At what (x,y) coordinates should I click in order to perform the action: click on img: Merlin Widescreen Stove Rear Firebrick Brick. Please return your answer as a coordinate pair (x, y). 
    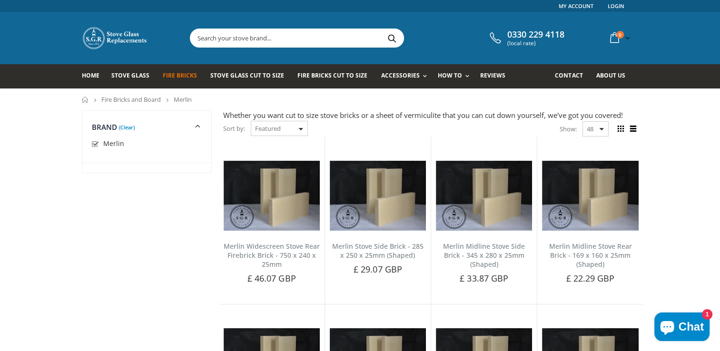
    Looking at the image, I should click on (272, 195).